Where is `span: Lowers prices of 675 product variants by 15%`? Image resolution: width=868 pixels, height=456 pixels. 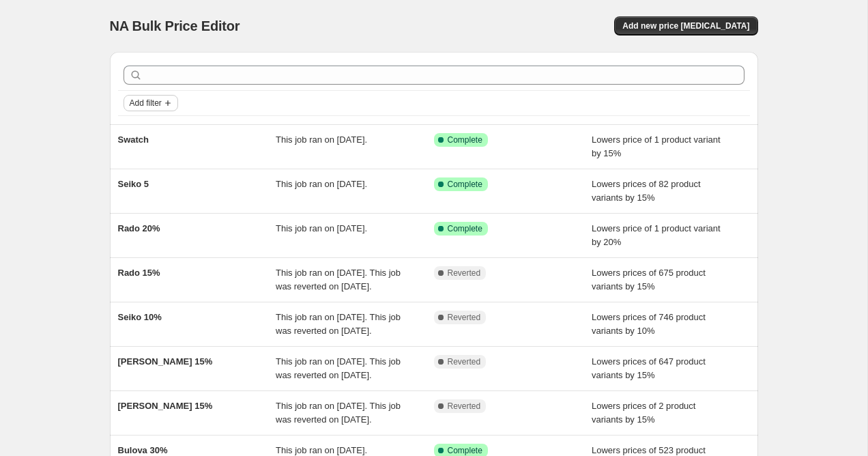
span: Lowers prices of 675 product variants by 15% is located at coordinates (648, 279).